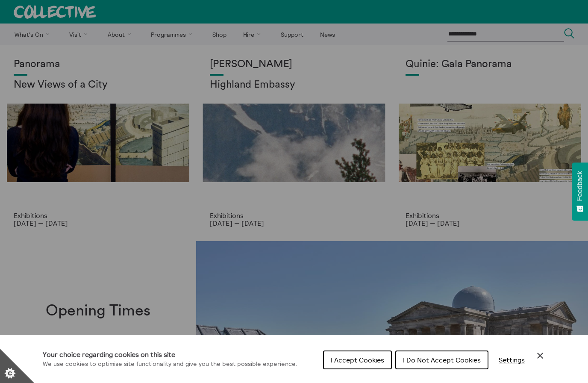 Image resolution: width=588 pixels, height=383 pixels. I want to click on button: I Accept Cookies, so click(357, 360).